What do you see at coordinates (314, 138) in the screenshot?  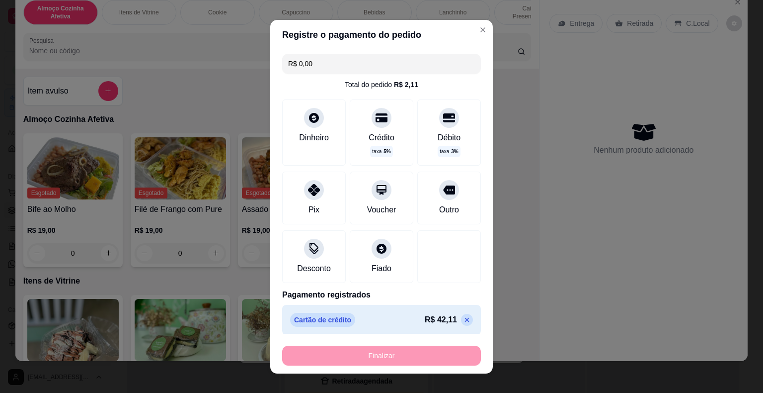 I see `div: Dinheiro` at bounding box center [314, 138].